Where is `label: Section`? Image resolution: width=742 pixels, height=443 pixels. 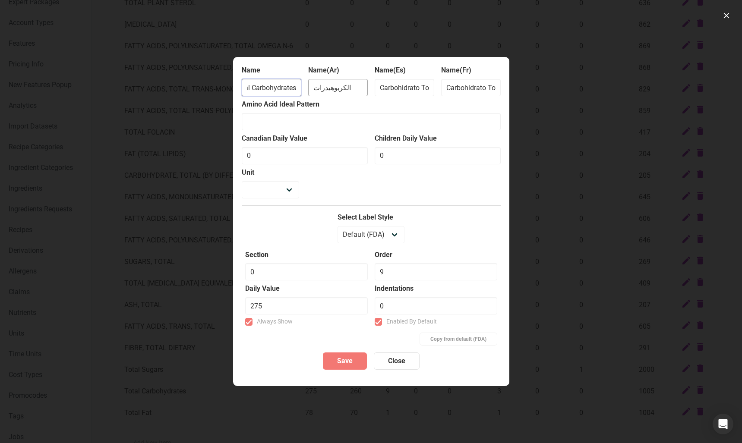 label: Section is located at coordinates (306, 255).